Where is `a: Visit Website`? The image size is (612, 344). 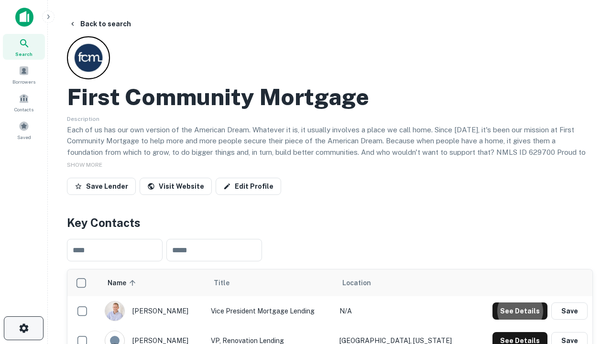
a: Visit Website is located at coordinates (176, 187).